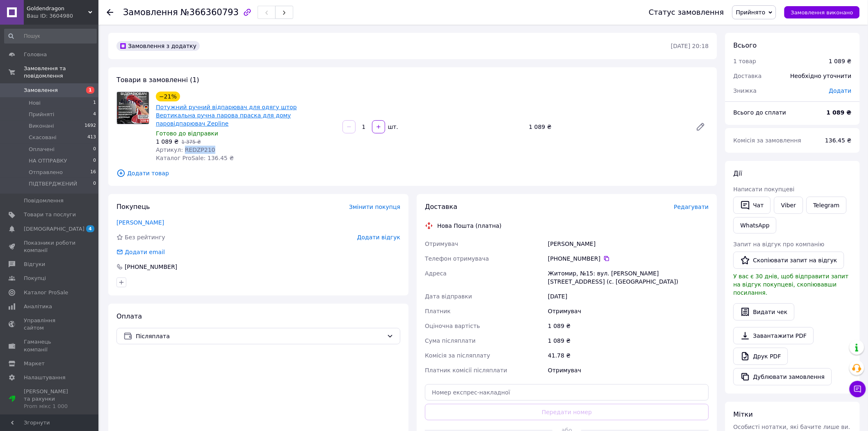 The width and height of the screenshot is (868, 431). Describe the element at coordinates (63, 16) in the screenshot. I see `div: Ваш ID: 3604980` at that location.